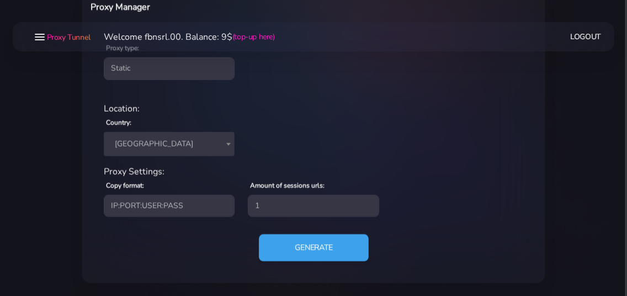 The height and width of the screenshot is (296, 627). Describe the element at coordinates (314, 109) in the screenshot. I see `div: Location:` at that location.